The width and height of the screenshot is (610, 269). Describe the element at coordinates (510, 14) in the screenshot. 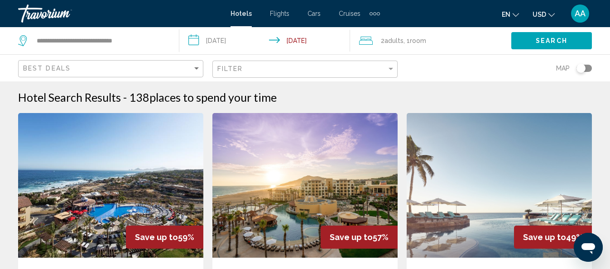

I see `button: Change language` at that location.